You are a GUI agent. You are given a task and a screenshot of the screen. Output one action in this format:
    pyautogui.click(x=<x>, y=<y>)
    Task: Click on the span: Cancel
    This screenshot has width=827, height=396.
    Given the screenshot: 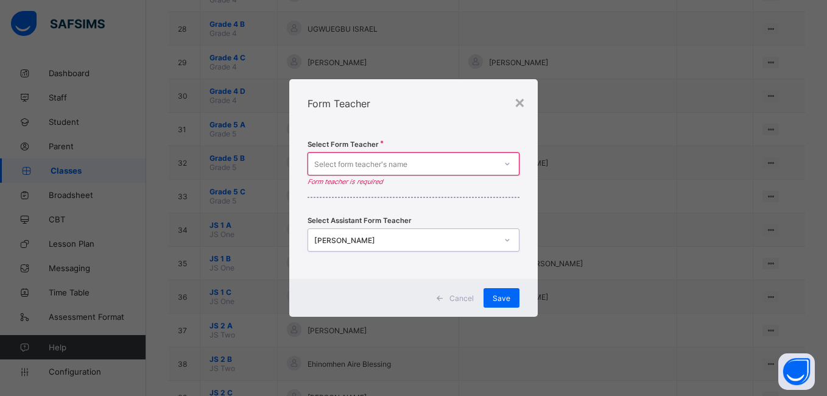 What is the action you would take?
    pyautogui.click(x=462, y=298)
    